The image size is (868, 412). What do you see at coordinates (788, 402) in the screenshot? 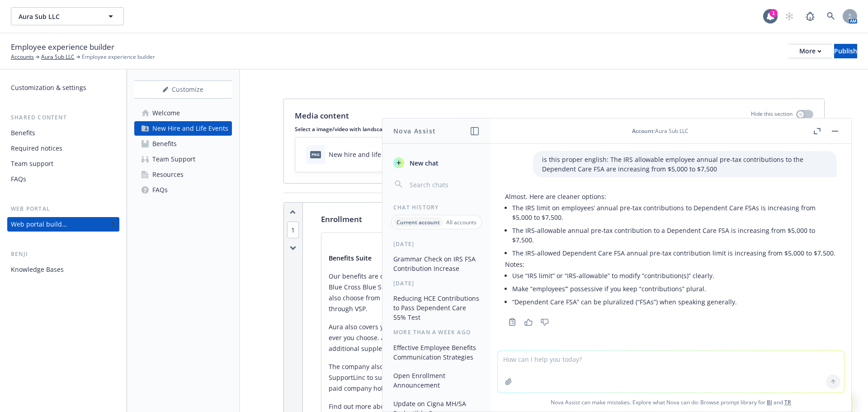
I see `a: TR` at bounding box center [788, 402].